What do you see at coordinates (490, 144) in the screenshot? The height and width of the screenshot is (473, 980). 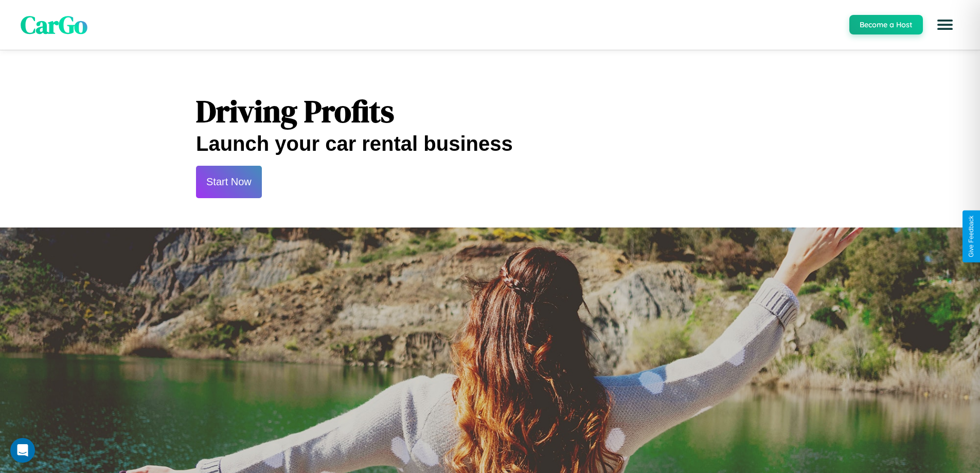 I see `h2: Launch your car rental business` at bounding box center [490, 144].